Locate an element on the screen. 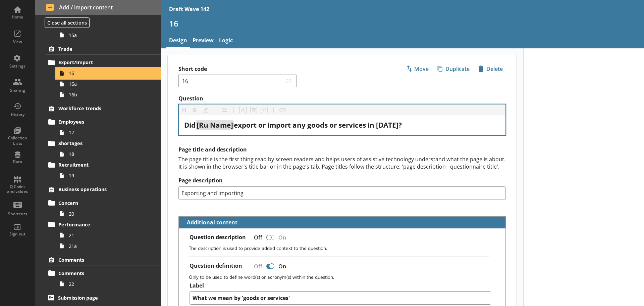 The width and height of the screenshot is (644, 306). label: Short code is located at coordinates (260, 69).